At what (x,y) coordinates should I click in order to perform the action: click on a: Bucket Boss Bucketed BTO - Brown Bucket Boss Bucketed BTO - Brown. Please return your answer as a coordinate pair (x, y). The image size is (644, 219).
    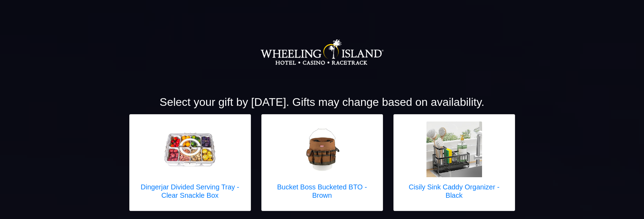
    Looking at the image, I should click on (322, 162).